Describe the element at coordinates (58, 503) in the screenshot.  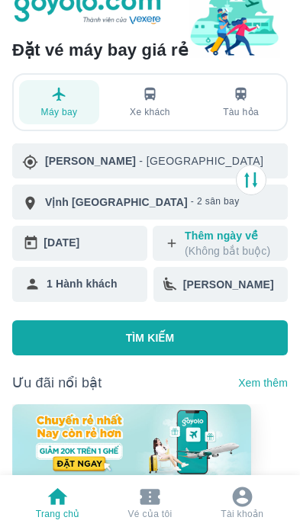
I see `button: Trang chủ` at that location.